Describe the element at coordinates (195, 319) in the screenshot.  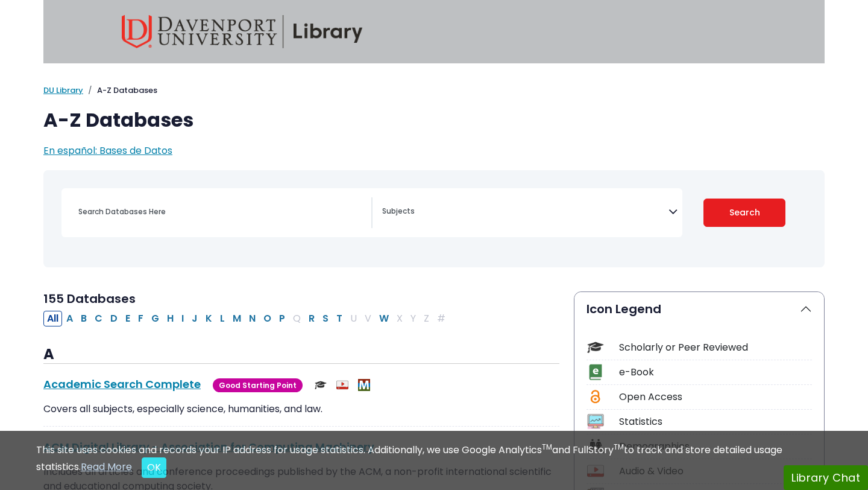
I see `button: Filter Results J` at that location.